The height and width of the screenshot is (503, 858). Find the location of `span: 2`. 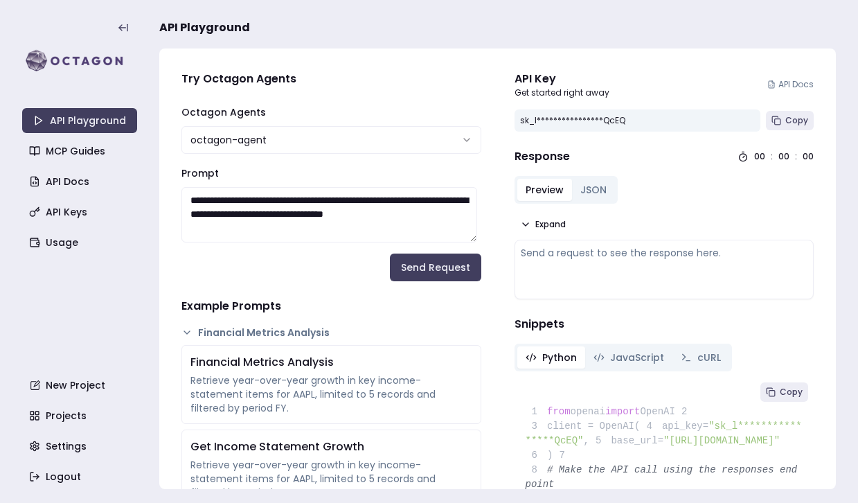

span: 2 is located at coordinates (686, 411).